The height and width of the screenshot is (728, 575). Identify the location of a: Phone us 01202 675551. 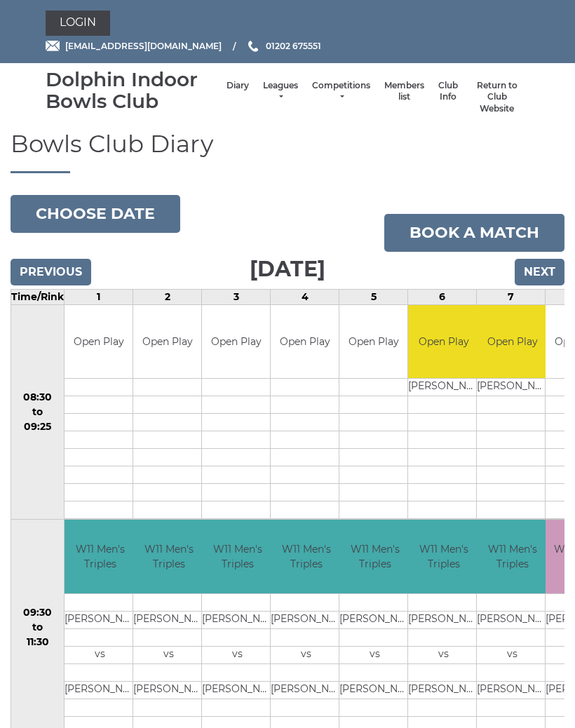
(283, 46).